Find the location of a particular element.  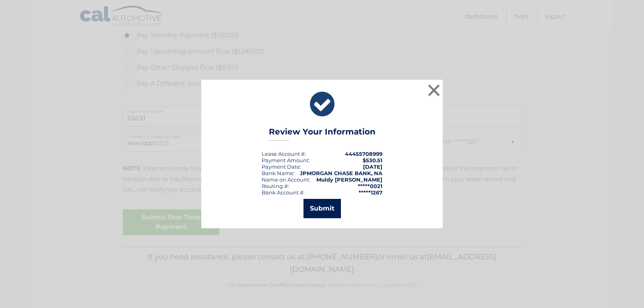

div: Name on Account: is located at coordinates (285, 180).